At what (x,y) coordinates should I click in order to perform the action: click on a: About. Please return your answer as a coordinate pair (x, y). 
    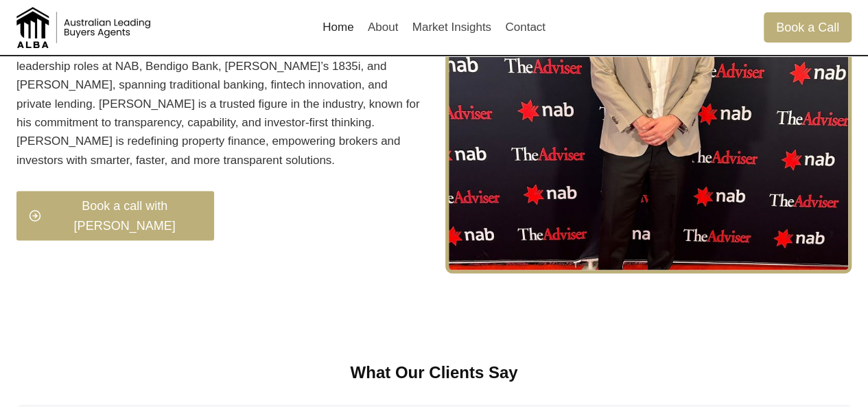
    Looking at the image, I should click on (383, 28).